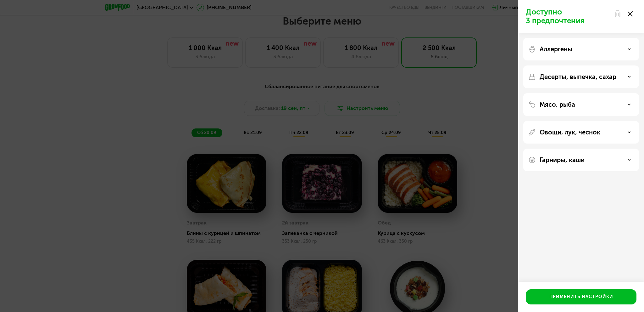  What do you see at coordinates (562, 160) in the screenshot?
I see `p: Гарниры, каши` at bounding box center [562, 160].